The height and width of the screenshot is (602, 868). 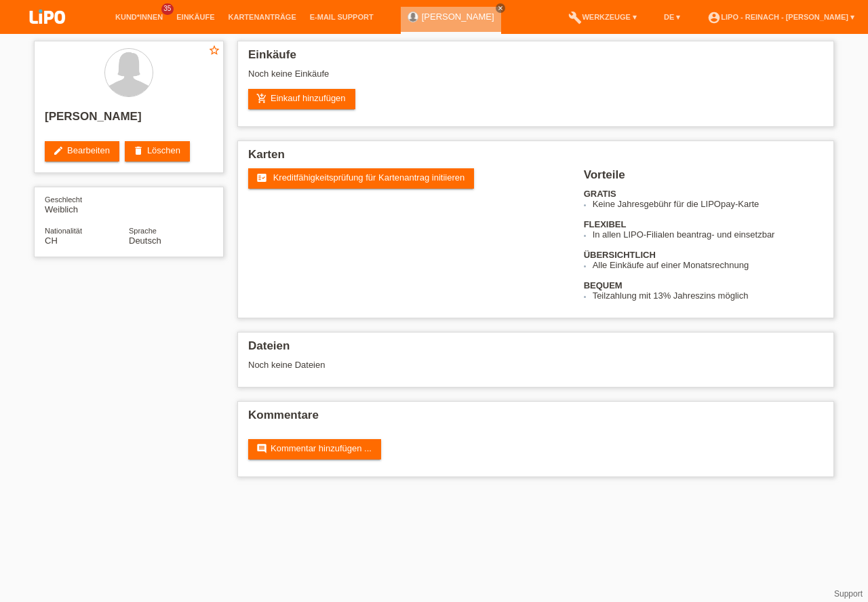 What do you see at coordinates (157, 151) in the screenshot?
I see `a: deleteLöschen` at bounding box center [157, 151].